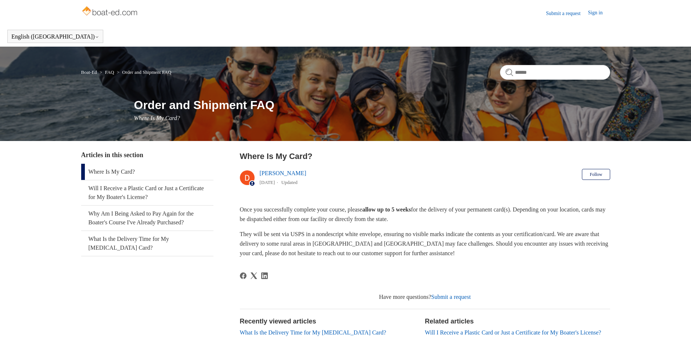 Image resolution: width=691 pixels, height=340 pixels. What do you see at coordinates (264, 276) in the screenshot?
I see `a: LinkedIn` at bounding box center [264, 276].